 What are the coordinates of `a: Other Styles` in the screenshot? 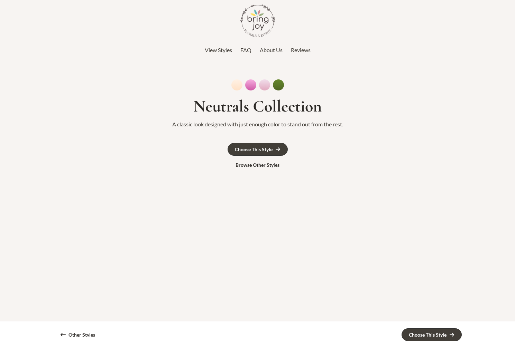 It's located at (78, 335).